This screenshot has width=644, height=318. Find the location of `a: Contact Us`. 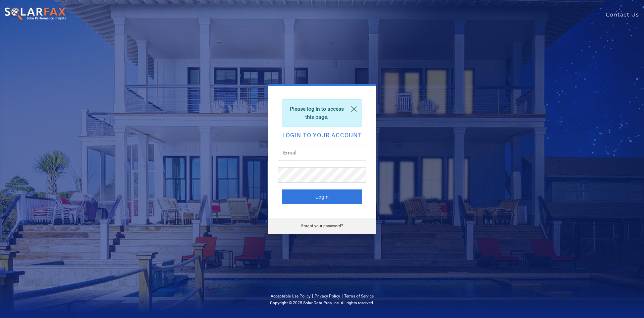

a: Contact Us is located at coordinates (625, 15).